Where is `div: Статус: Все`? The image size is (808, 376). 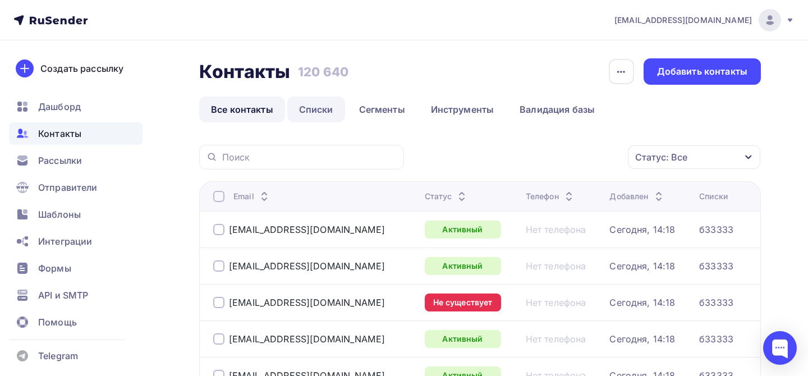
div: Статус: Все is located at coordinates (661, 157).